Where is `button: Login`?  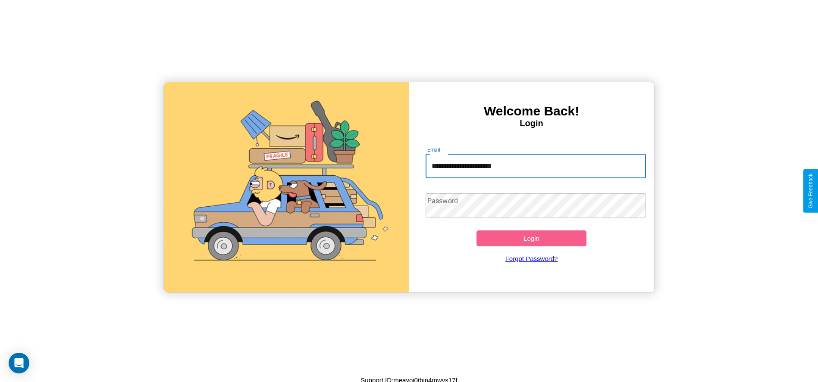 button: Login is located at coordinates (531, 238).